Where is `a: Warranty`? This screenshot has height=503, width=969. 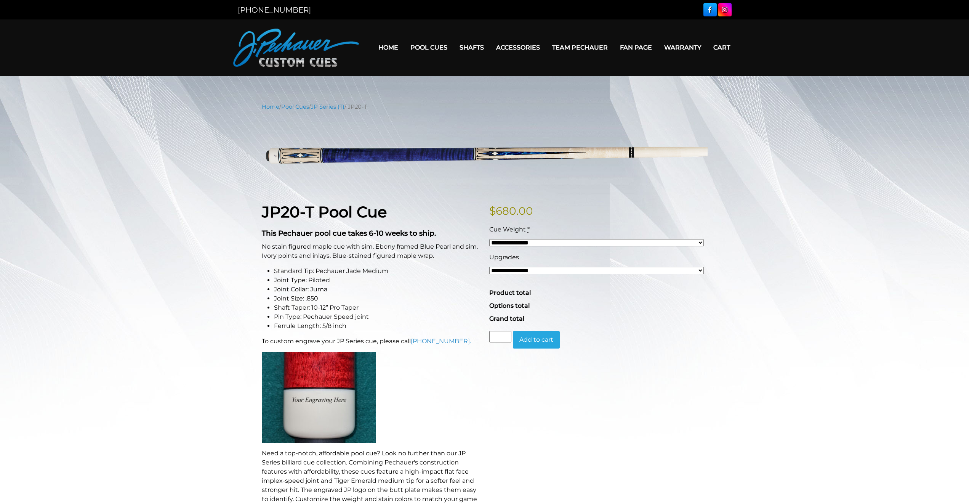
a: Warranty is located at coordinates (683, 47).